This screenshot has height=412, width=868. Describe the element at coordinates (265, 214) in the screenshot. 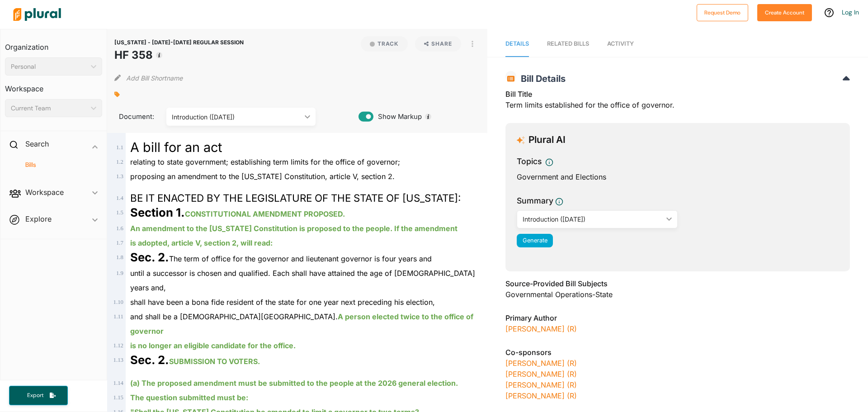

I see `ins: CONSTITUTIONAL AMENDMENT PROPOSED.` at that location.